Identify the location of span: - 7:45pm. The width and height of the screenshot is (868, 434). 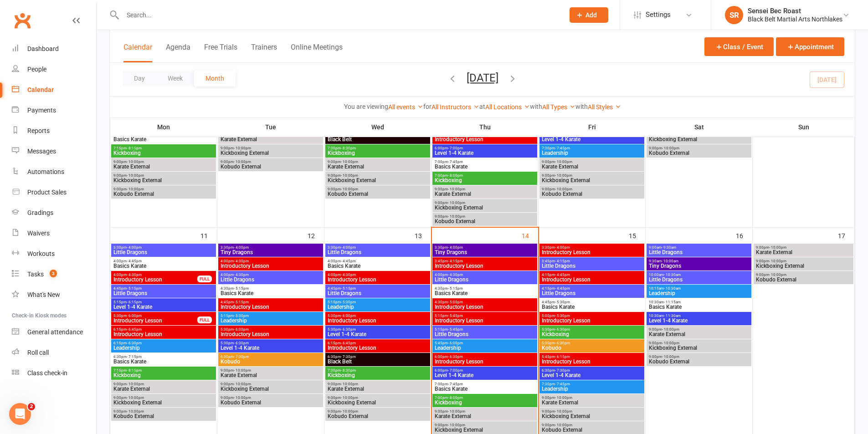
(455, 161).